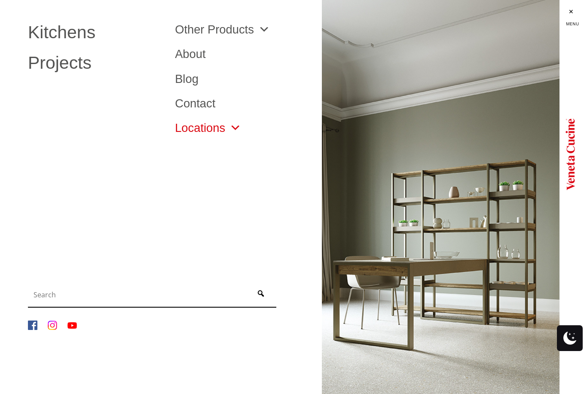 The image size is (587, 394). I want to click on a: Other Products, so click(222, 29).